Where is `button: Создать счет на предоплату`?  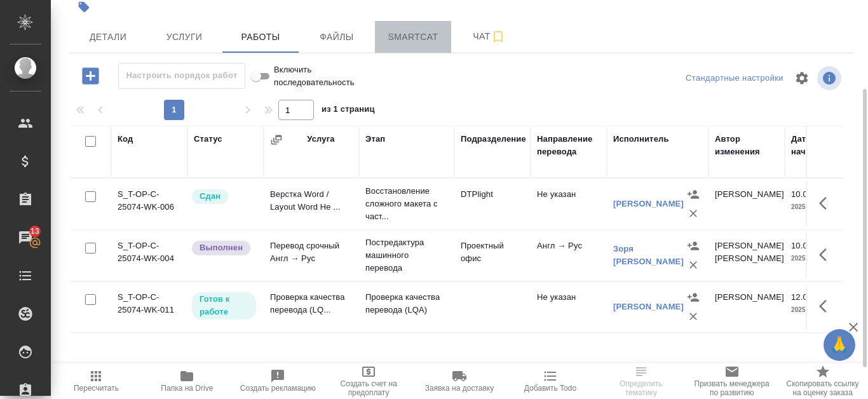 button: Создать счет на предоплату is located at coordinates (368, 382).